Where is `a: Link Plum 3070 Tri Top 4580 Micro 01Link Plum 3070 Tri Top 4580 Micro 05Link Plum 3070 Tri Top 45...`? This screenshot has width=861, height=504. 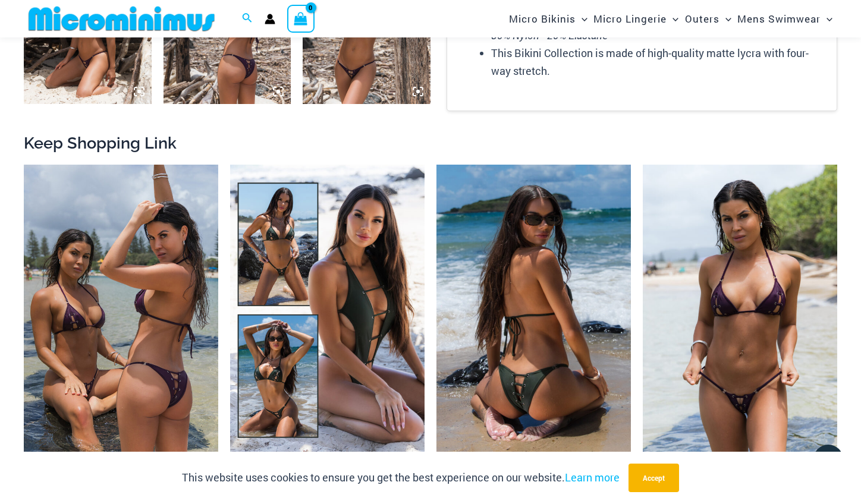
a: Link Plum 3070 Tri Top 4580 Micro 01Link Plum 3070 Tri Top 4580 Micro 05Link Plum 3070 Tri Top 45... is located at coordinates (740, 311).